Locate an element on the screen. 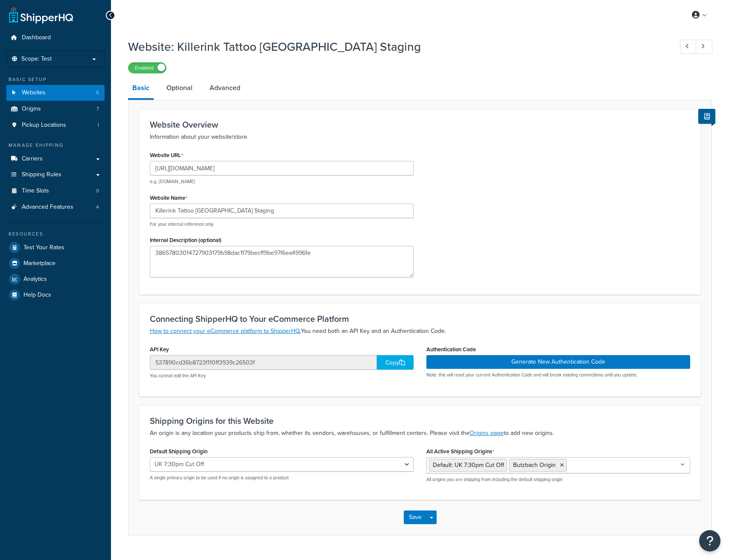 The width and height of the screenshot is (729, 560). span: Butzbach Origin is located at coordinates (534, 465).